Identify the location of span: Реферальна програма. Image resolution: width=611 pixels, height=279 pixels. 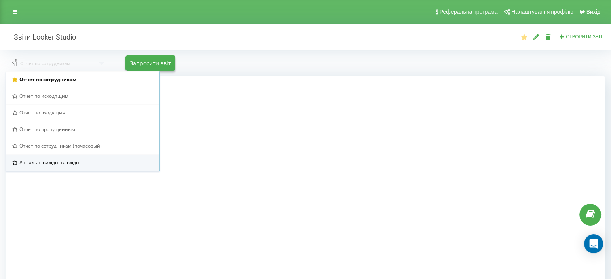
(469, 12).